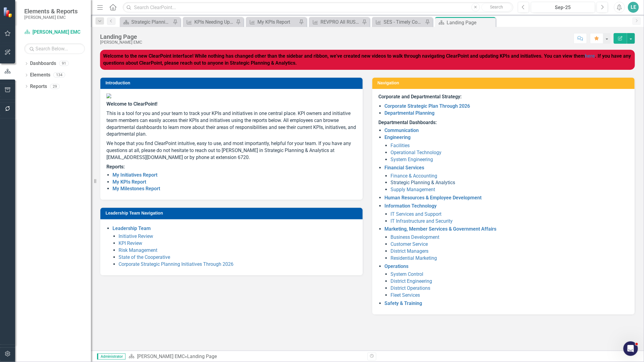 The height and width of the screenshot is (362, 644). I want to click on a: Communication, so click(401, 130).